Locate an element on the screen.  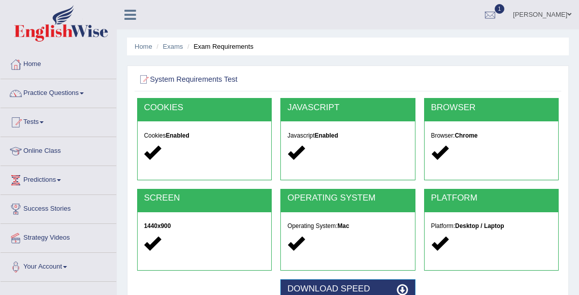
h2: System Requirements Test is located at coordinates (268, 80).